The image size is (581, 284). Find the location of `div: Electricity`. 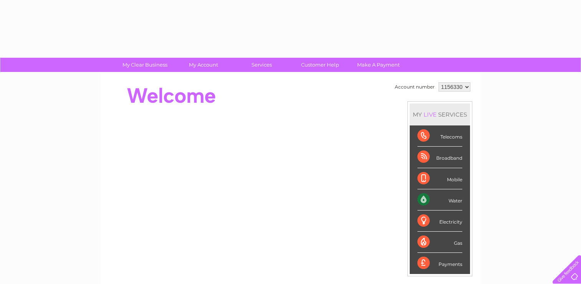

div: Electricity is located at coordinates (440, 221).